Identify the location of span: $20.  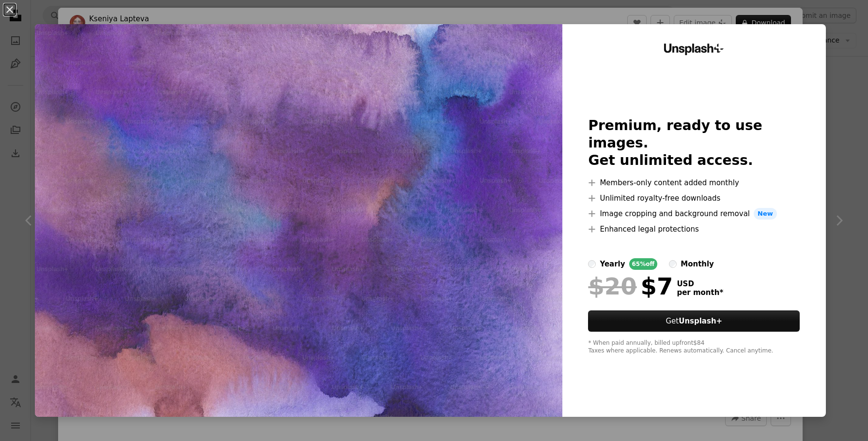
(612, 286).